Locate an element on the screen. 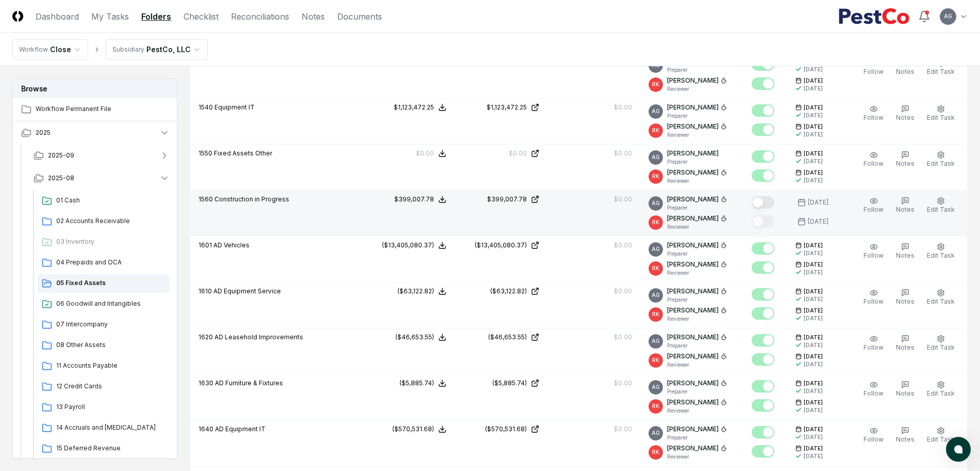  button: ($5,885.74) is located at coordinates (423, 383).